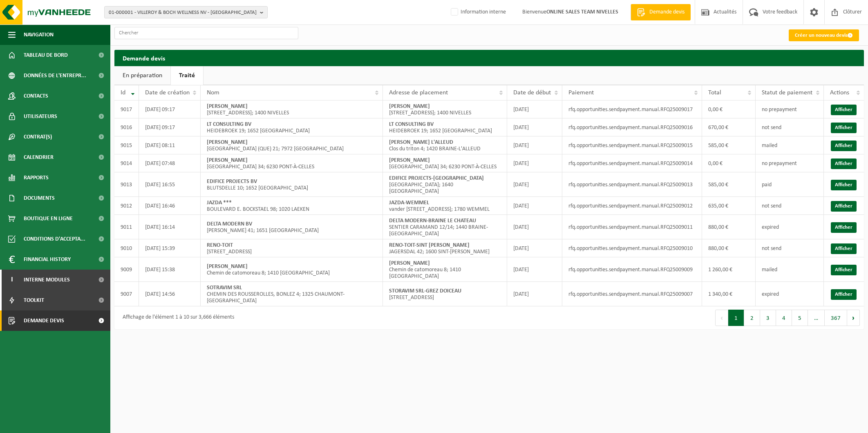 The height and width of the screenshot is (433, 868). I want to click on td: rfq.opportunities.sendpayment.manual.RFQ25009014, so click(632, 164).